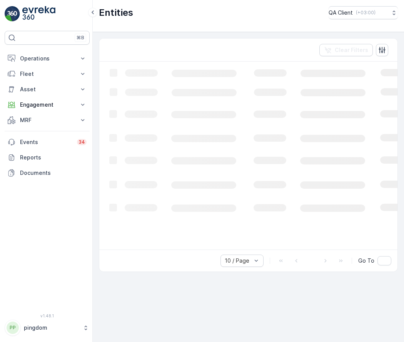  Describe the element at coordinates (47, 59) in the screenshot. I see `button: Operations` at that location.